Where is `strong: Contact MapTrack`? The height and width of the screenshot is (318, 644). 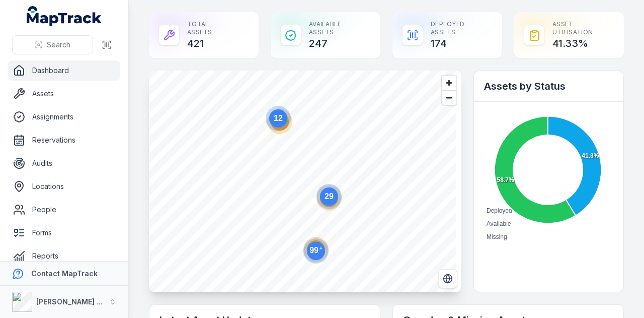 strong: Contact MapTrack is located at coordinates (65, 273).